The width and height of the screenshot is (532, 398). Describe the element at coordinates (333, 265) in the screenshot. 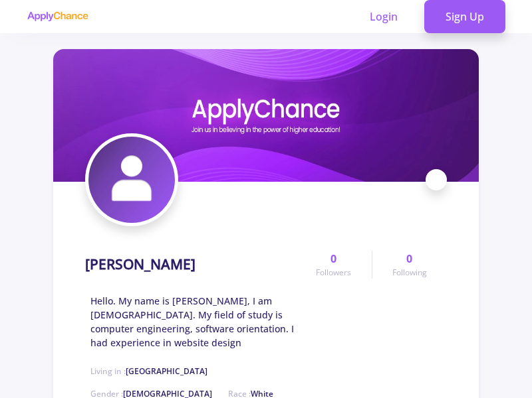

I see `a: 0Followers` at that location.